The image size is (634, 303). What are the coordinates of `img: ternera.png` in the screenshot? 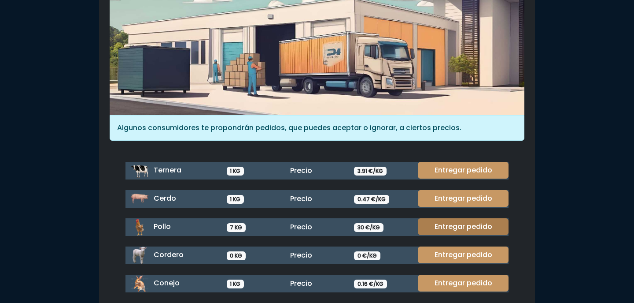 It's located at (140, 170).